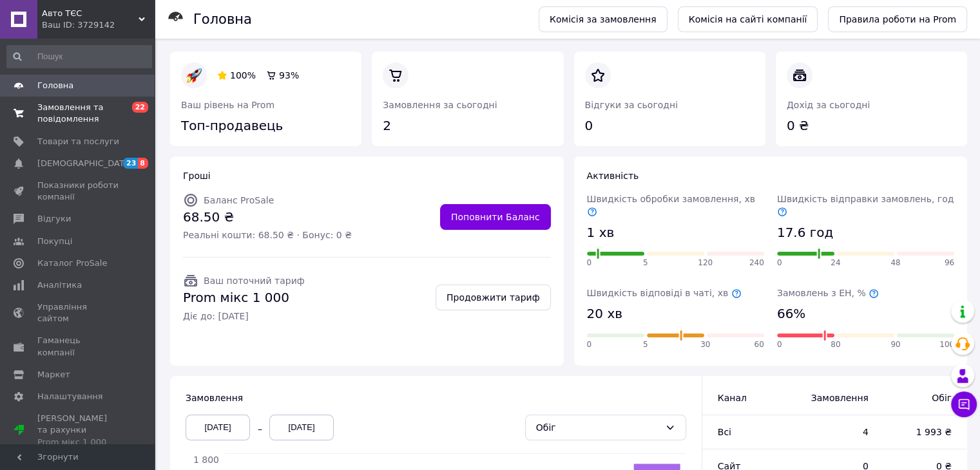  What do you see at coordinates (598, 428) in the screenshot?
I see `div: Обіг` at bounding box center [598, 428].